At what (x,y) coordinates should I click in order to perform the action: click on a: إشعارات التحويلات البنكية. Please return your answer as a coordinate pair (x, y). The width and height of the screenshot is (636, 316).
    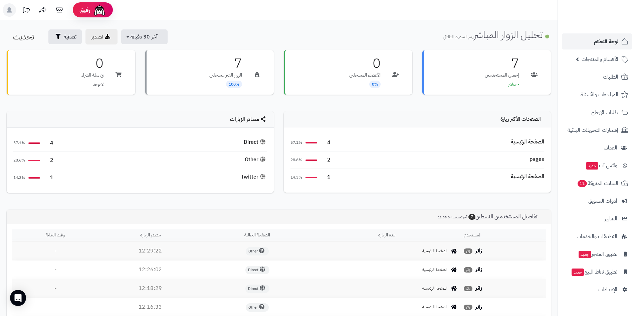
    Looking at the image, I should click on (597, 130).